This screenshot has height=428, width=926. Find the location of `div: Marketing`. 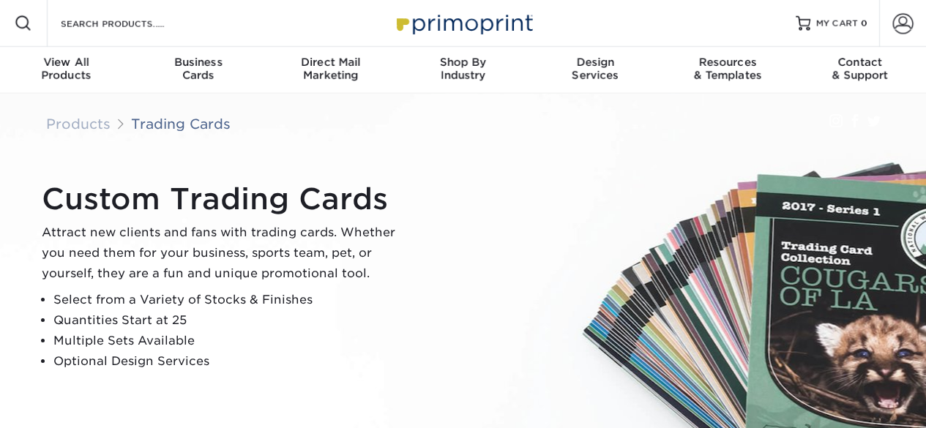

div: Marketing is located at coordinates (330, 69).